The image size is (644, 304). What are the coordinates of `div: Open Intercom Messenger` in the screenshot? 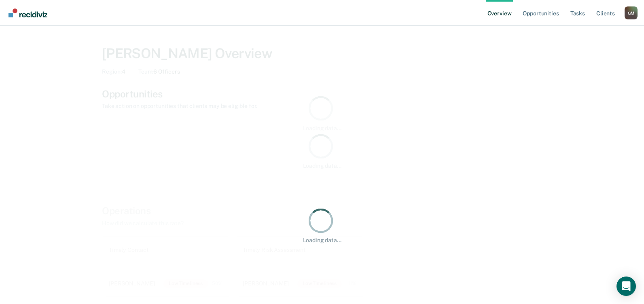 It's located at (626, 286).